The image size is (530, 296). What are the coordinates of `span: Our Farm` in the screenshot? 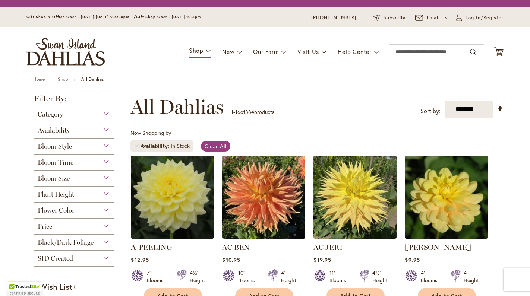 It's located at (266, 51).